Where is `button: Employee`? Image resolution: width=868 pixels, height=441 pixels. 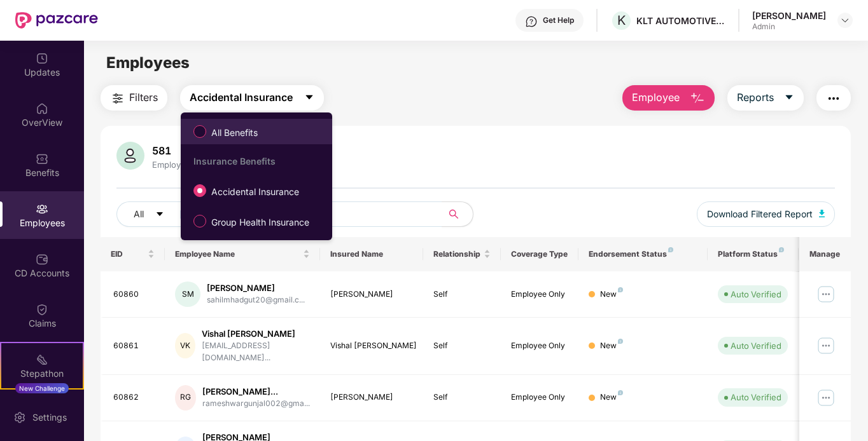 button: Employee is located at coordinates (668, 98).